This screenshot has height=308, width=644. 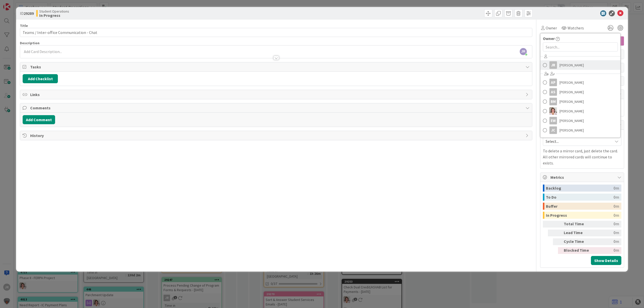 I want to click on span: JR, so click(x=523, y=51).